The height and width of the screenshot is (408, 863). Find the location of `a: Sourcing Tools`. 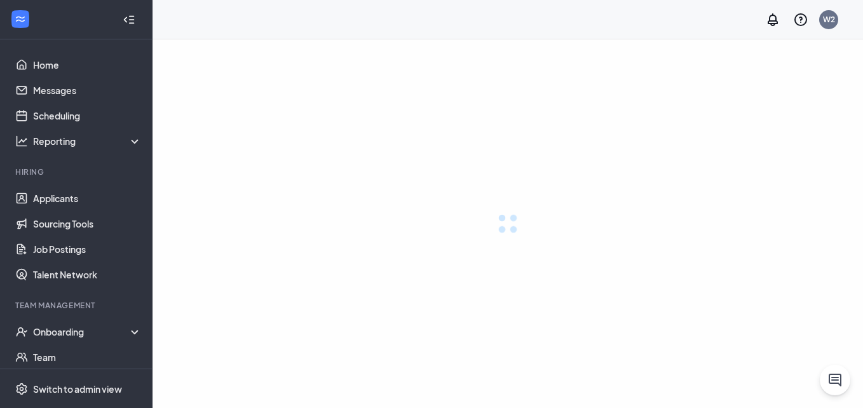

a: Sourcing Tools is located at coordinates (87, 224).